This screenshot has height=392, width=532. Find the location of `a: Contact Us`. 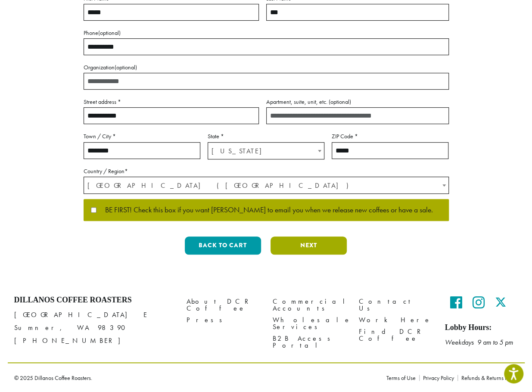

a: Contact Us is located at coordinates (395, 304).